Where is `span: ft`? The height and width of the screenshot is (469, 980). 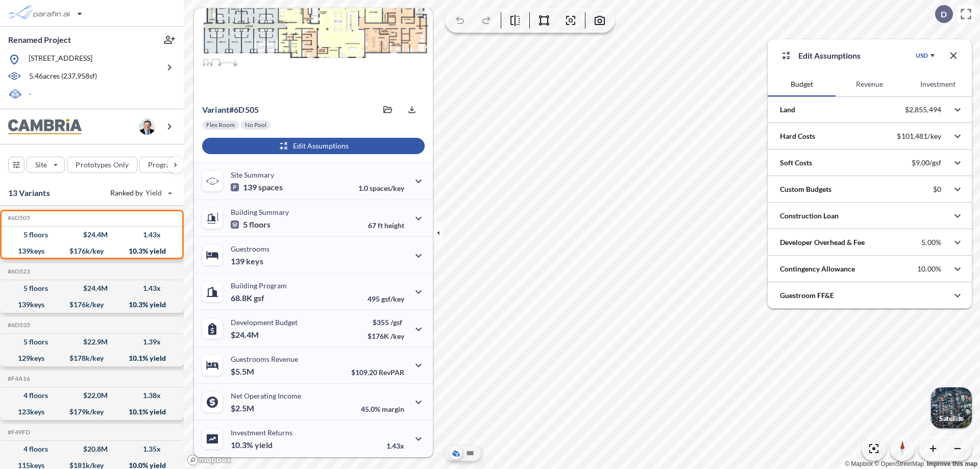
span: ft is located at coordinates (380, 225).